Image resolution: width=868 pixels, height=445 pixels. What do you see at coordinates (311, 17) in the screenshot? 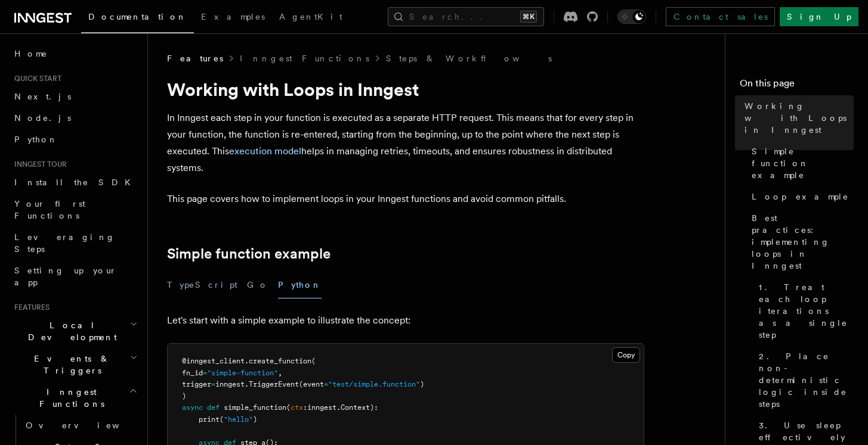
I see `span: AgentKit` at bounding box center [311, 17].